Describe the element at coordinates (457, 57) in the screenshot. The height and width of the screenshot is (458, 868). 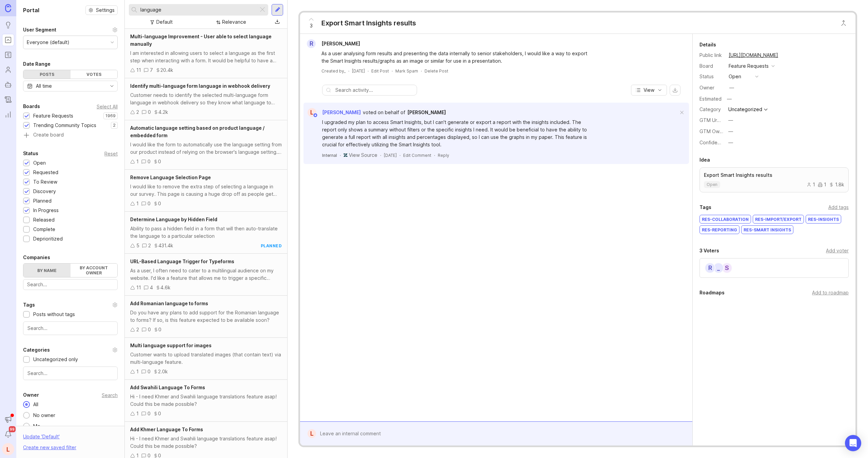
I see `div: As a user analysing form results and presenting the data internally to senior stakeholders, I wou...` at that location.